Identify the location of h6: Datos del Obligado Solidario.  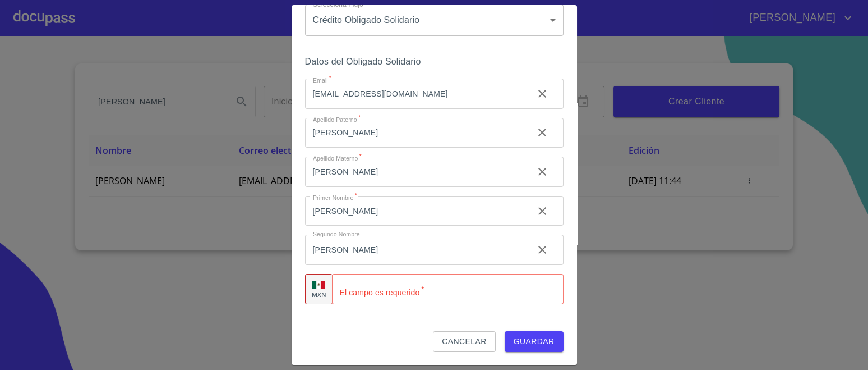
(434, 62).